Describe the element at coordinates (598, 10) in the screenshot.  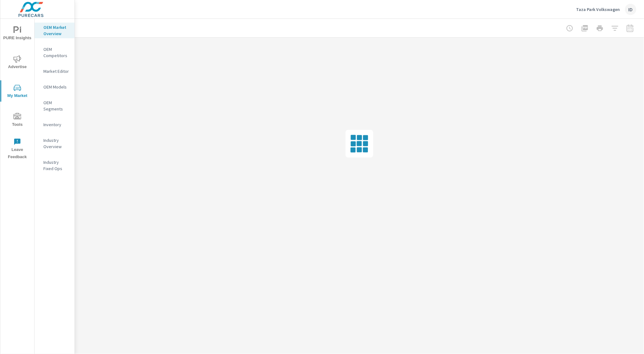
I see `p: Taza Park Volkswagen` at that location.